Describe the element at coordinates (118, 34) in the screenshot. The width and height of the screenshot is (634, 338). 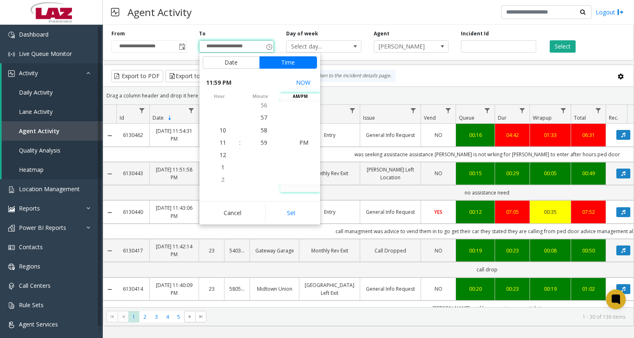
I see `label: From` at that location.